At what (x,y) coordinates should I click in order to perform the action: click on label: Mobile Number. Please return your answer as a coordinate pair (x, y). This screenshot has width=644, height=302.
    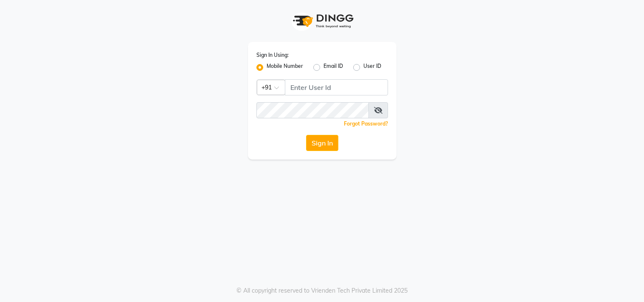
    Looking at the image, I should click on (284, 67).